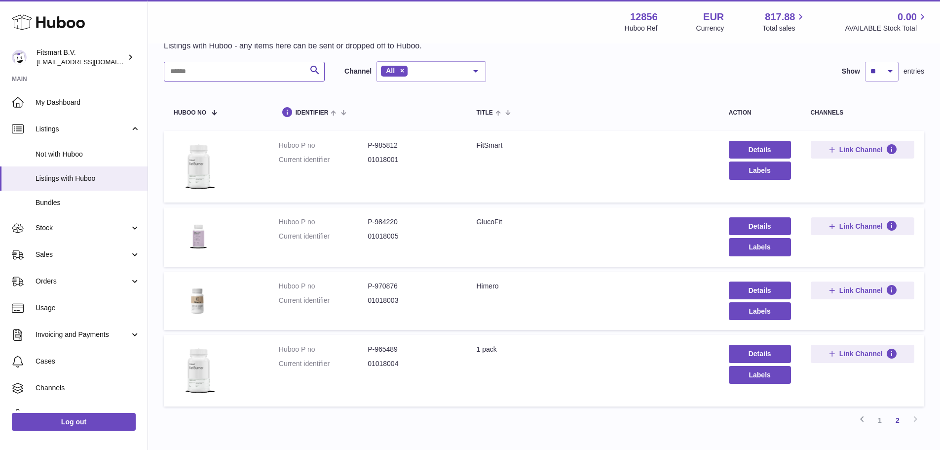 The image size is (940, 450). I want to click on span: Usage, so click(88, 307).